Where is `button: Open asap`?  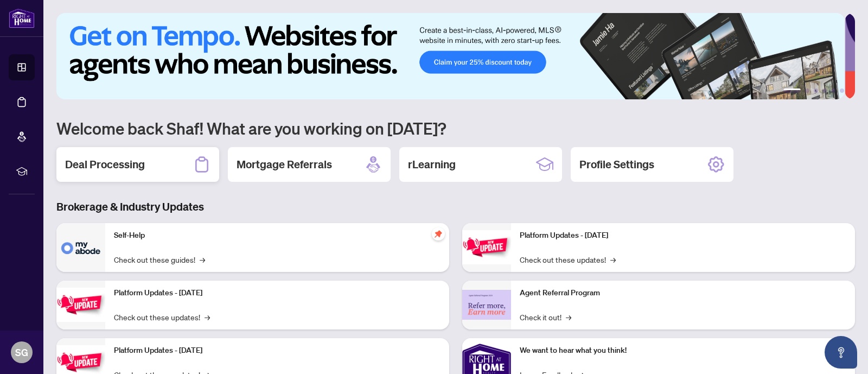
button: Open asap is located at coordinates (841, 352).